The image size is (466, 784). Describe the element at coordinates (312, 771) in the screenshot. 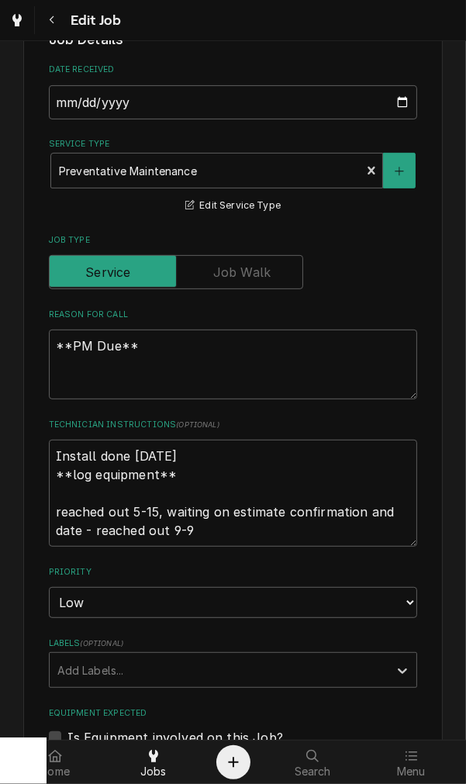

I see `span: Search` at that location.